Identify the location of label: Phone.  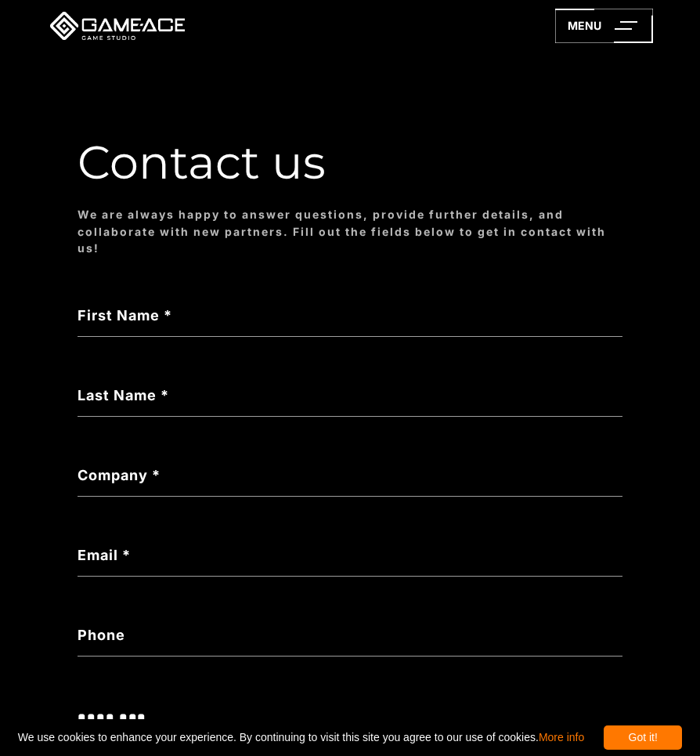
(350, 635).